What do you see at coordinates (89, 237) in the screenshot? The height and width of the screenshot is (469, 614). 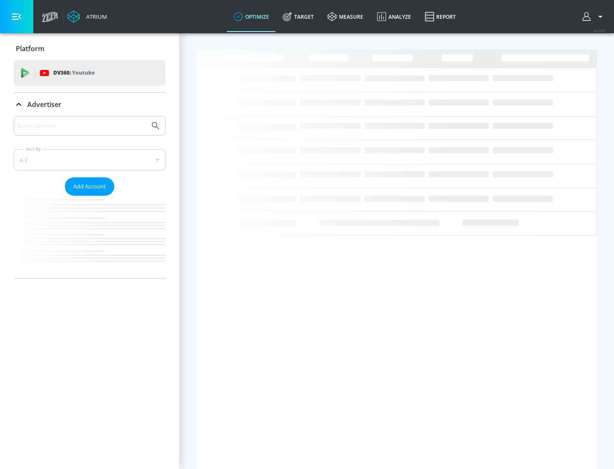 I see `nav: list of Advertiser` at bounding box center [89, 237].